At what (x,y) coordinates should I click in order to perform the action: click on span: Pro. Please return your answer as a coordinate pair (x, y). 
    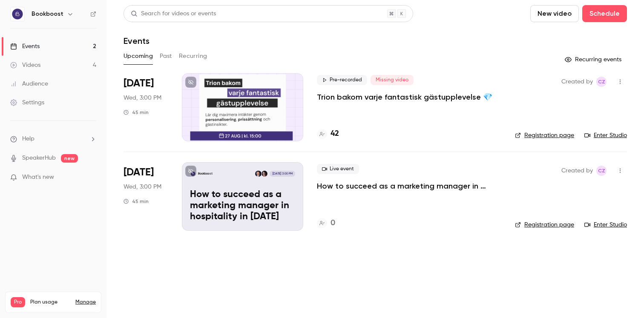
    Looking at the image, I should click on (18, 302).